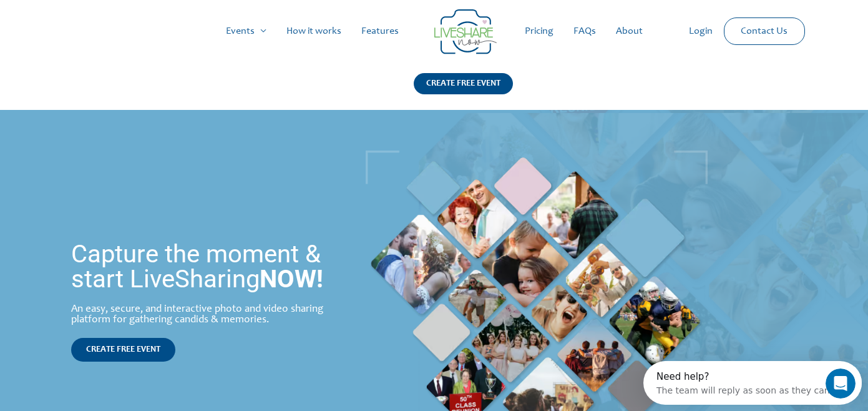 The height and width of the screenshot is (411, 868). What do you see at coordinates (466, 32) in the screenshot?
I see `img: LiveShare logo - Capture & Share Event Memories` at bounding box center [466, 32].